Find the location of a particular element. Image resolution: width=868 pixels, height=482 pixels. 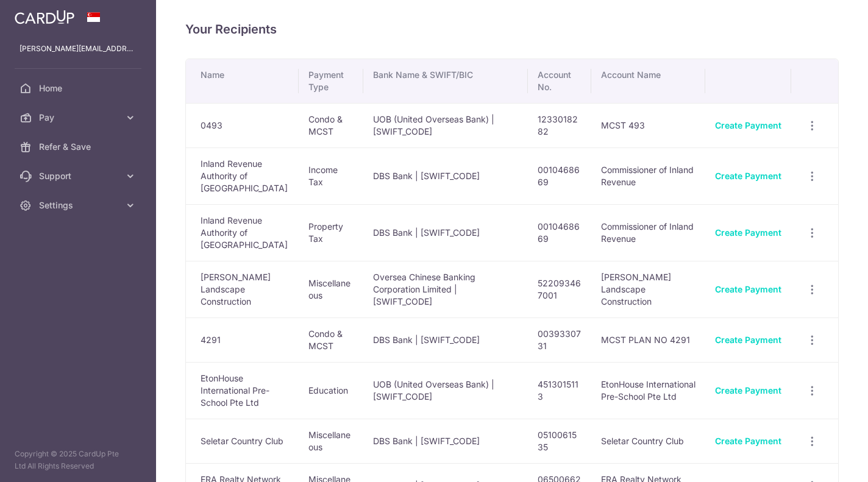

td: 4513015113 is located at coordinates (559, 390).